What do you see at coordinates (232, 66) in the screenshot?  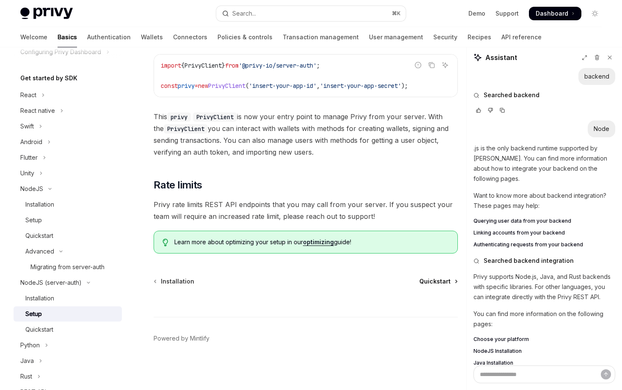 I see `span: from` at bounding box center [232, 66].